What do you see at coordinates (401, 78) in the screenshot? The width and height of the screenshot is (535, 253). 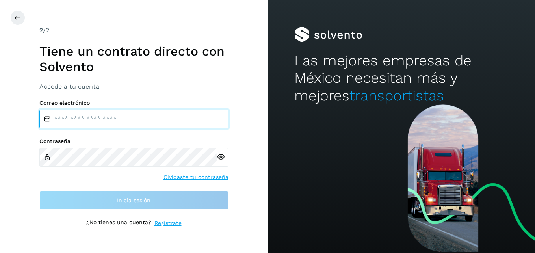 I see `h2: Las mejores empresas de México necesitan más y mejores` at bounding box center [401, 78].